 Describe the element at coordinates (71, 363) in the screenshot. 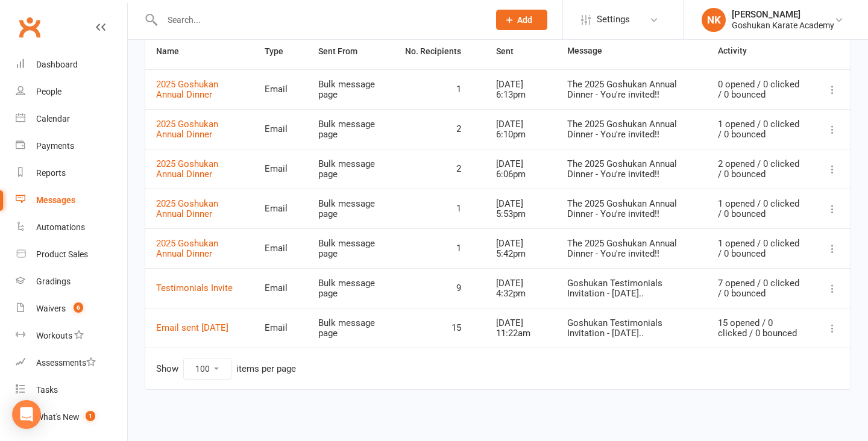

I see `a: Assessments` at that location.